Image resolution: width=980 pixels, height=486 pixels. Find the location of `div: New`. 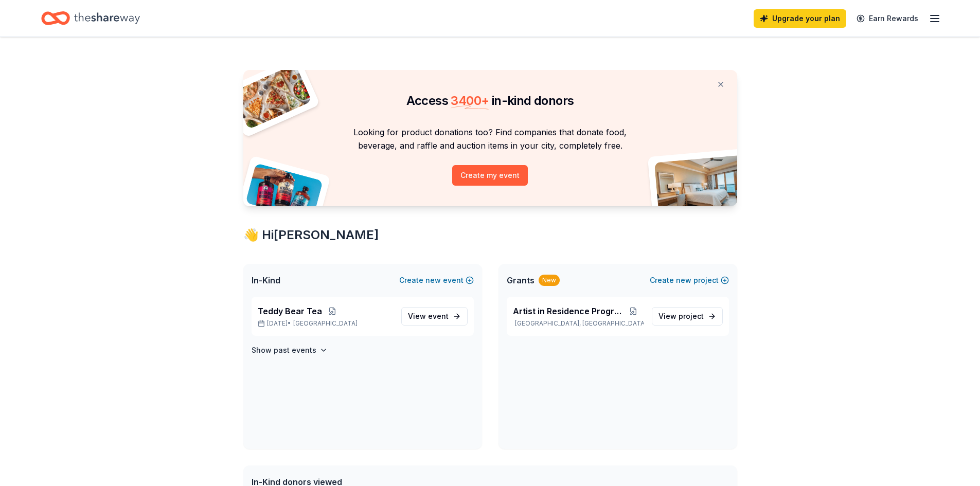

div: New is located at coordinates (548, 281).